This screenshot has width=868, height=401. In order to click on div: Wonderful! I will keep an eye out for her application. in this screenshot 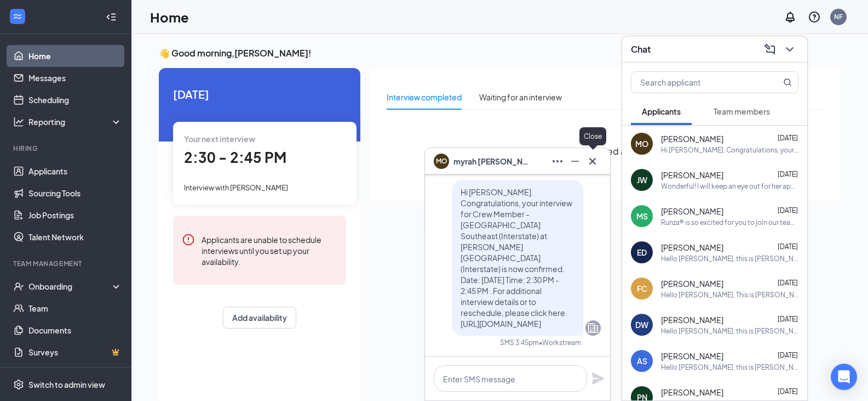, I will do `click(730, 186)`.